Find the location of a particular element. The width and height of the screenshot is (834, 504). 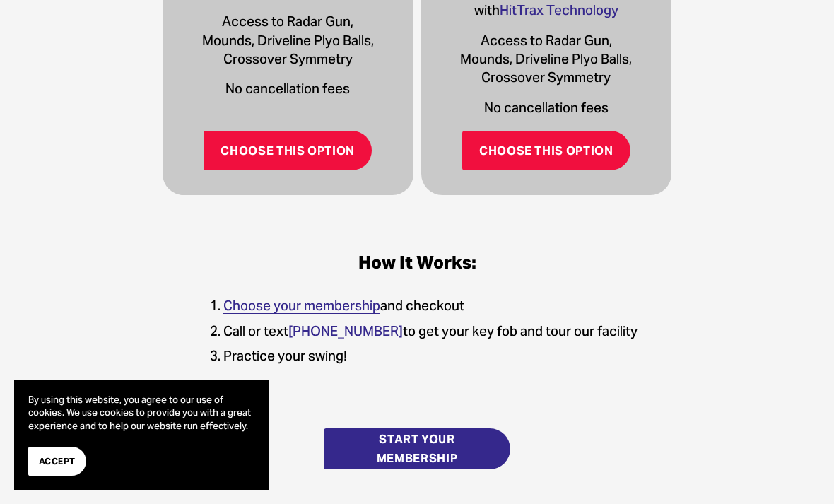

h4: How It Works: is located at coordinates (417, 262).